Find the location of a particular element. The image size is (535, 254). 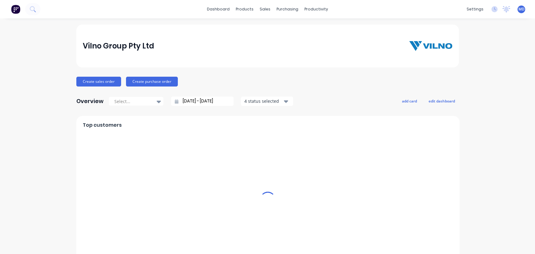

div: 4 status selected is located at coordinates (264, 101).